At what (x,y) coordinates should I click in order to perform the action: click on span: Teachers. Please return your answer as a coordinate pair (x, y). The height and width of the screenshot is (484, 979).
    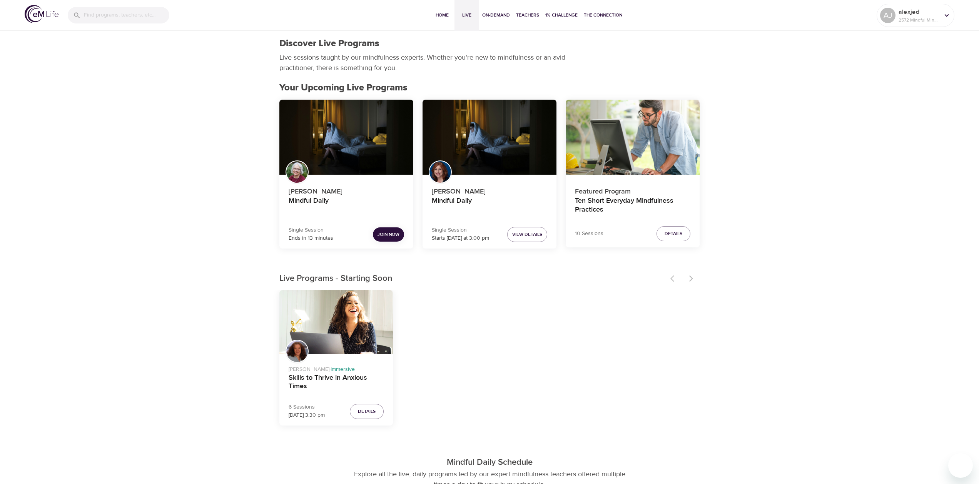
    Looking at the image, I should click on (528, 15).